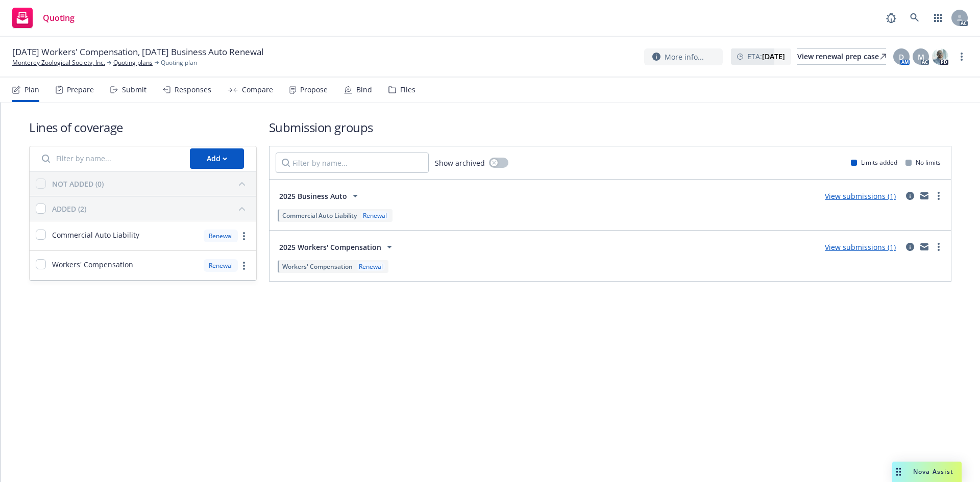 This screenshot has height=482, width=980. Describe the element at coordinates (684, 57) in the screenshot. I see `span: More info...` at that location.